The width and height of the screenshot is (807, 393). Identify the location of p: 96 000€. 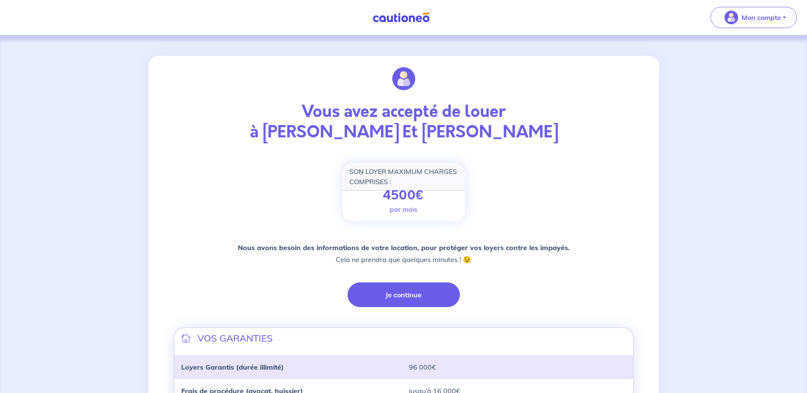
(517, 367).